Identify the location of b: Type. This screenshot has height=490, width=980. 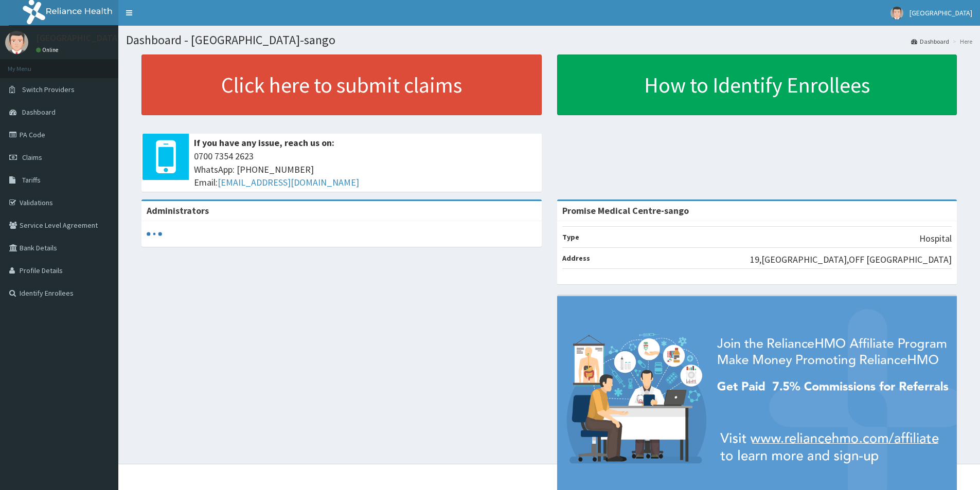
(571, 237).